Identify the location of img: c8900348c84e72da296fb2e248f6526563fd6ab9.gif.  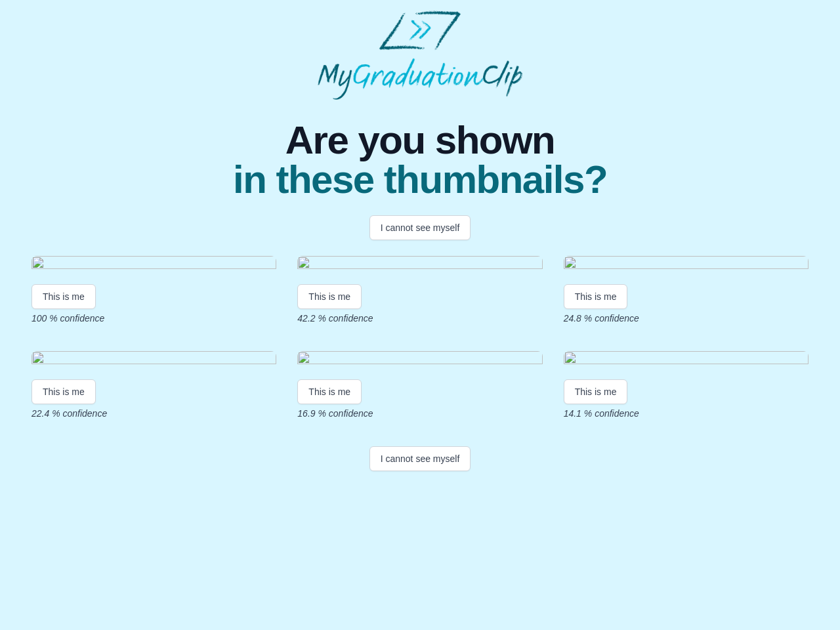
(420, 264).